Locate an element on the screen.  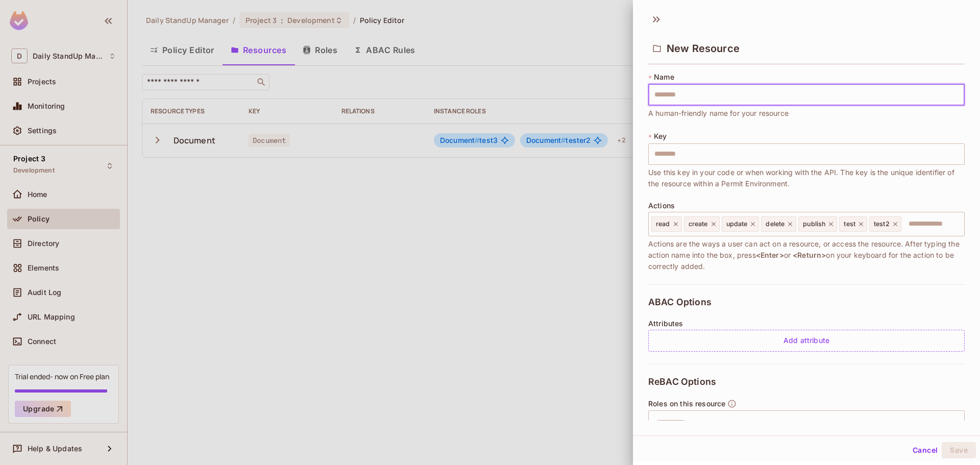
div: publish is located at coordinates (817, 224).